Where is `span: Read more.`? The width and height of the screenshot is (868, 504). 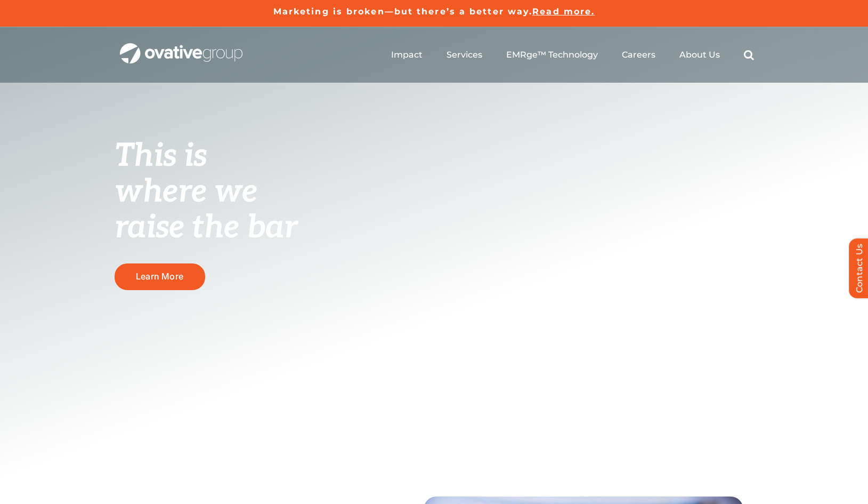 span: Read more. is located at coordinates (563, 11).